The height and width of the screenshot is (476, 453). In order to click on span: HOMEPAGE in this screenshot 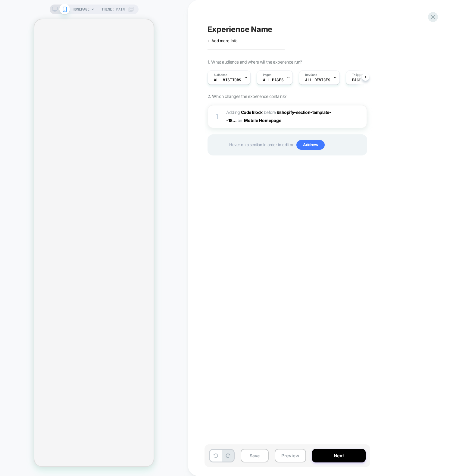, I will do `click(81, 9)`.